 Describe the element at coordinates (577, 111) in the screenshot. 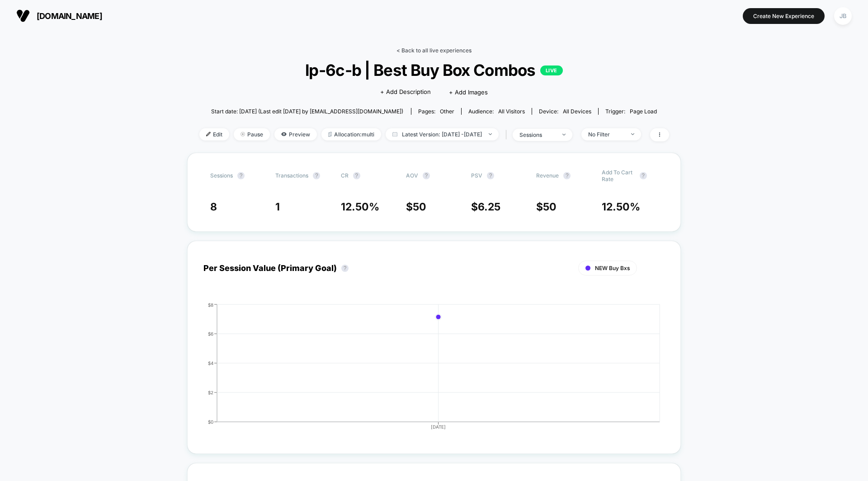

I see `span: all devices` at that location.